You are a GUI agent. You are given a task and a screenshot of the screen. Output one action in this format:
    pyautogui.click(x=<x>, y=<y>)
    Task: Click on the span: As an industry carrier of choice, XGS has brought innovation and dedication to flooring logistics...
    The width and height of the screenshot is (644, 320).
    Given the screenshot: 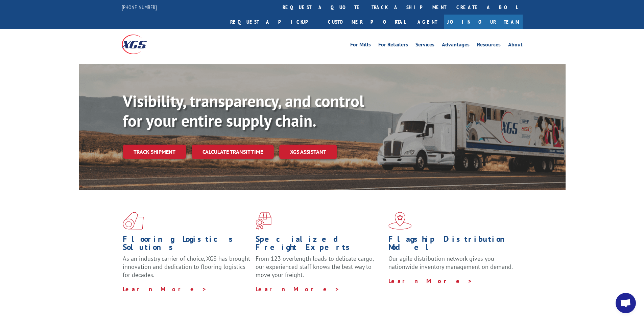 What is the action you would take?
    pyautogui.click(x=186, y=266)
    